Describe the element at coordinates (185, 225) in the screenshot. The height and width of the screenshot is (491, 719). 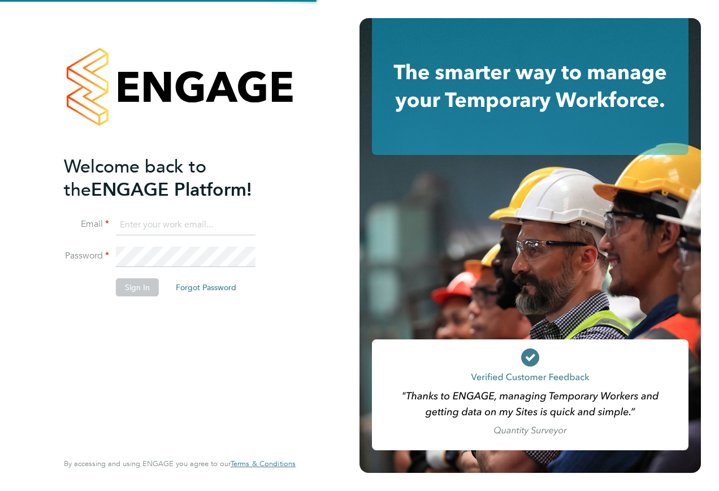
I see `input: Enter your work email...` at that location.